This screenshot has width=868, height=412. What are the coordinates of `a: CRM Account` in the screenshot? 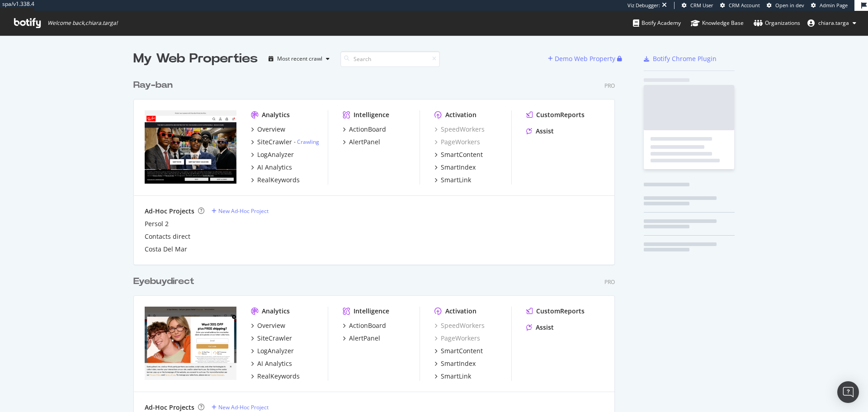 It's located at (740, 6).